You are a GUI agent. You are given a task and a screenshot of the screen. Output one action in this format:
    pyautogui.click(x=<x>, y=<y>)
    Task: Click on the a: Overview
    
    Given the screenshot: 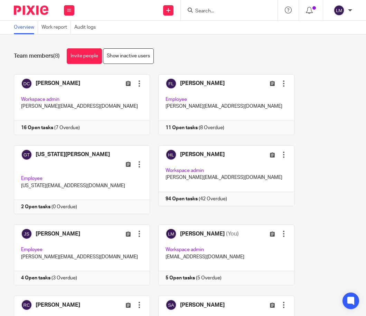 What is the action you would take?
    pyautogui.click(x=26, y=27)
    